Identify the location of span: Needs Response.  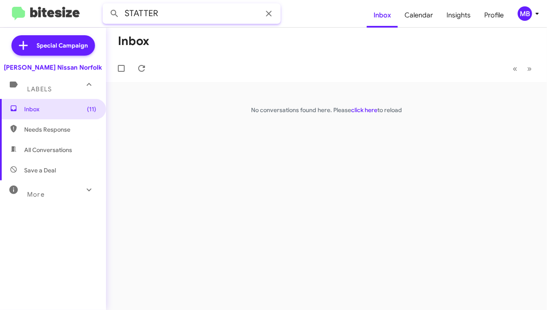
(60, 129).